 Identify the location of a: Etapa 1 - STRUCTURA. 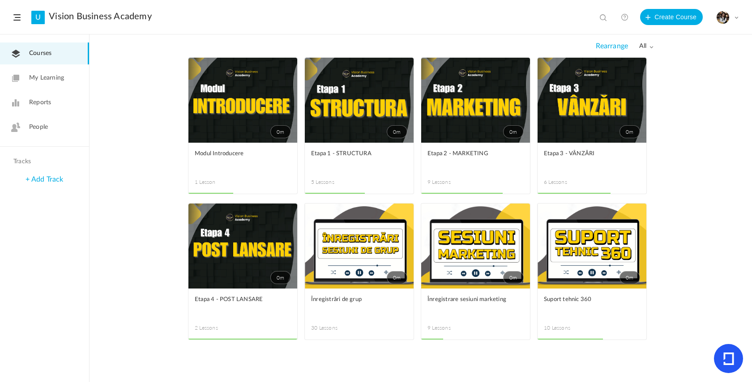
(359, 159).